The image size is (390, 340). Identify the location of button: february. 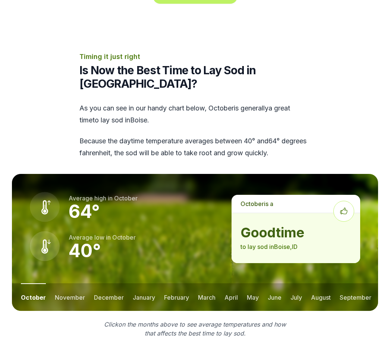
(177, 297).